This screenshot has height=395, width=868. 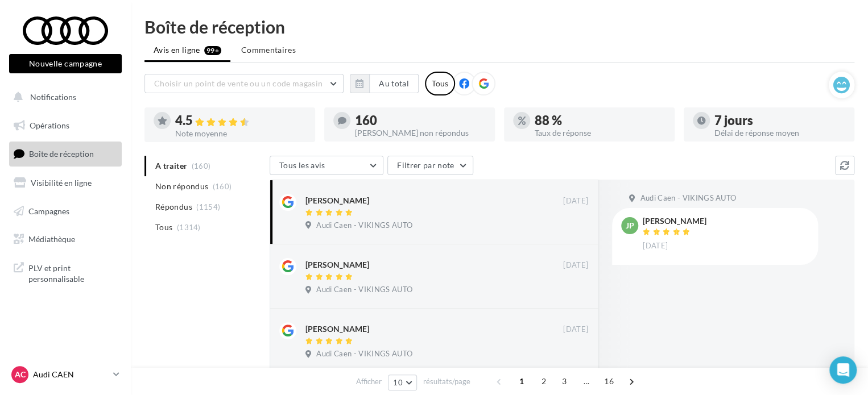 What do you see at coordinates (65, 239) in the screenshot?
I see `a: Médiathèque` at bounding box center [65, 239].